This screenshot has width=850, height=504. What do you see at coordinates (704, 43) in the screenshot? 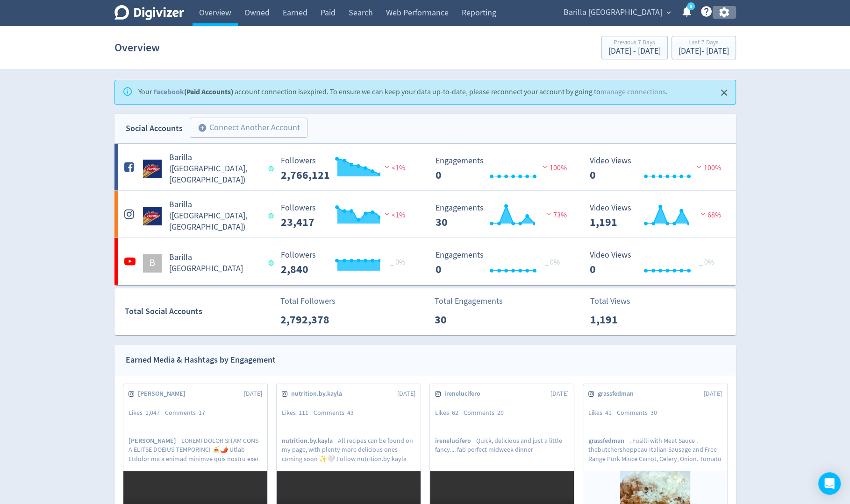
I see `div: Last 7 Days` at bounding box center [704, 43].